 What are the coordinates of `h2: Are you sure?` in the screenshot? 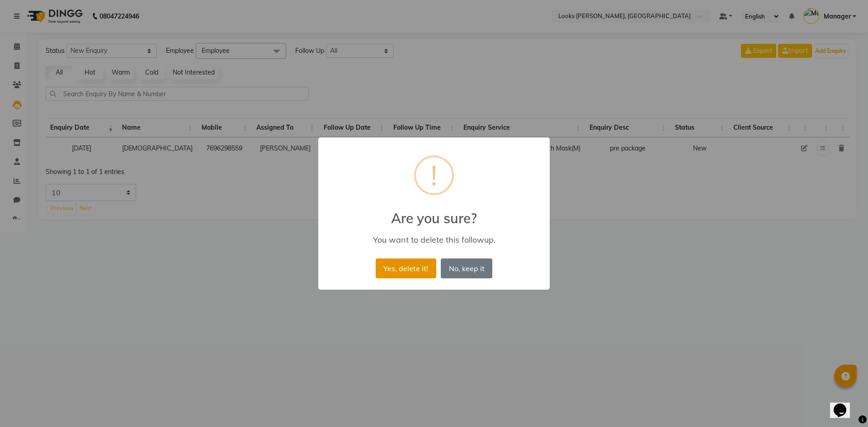 It's located at (434, 214).